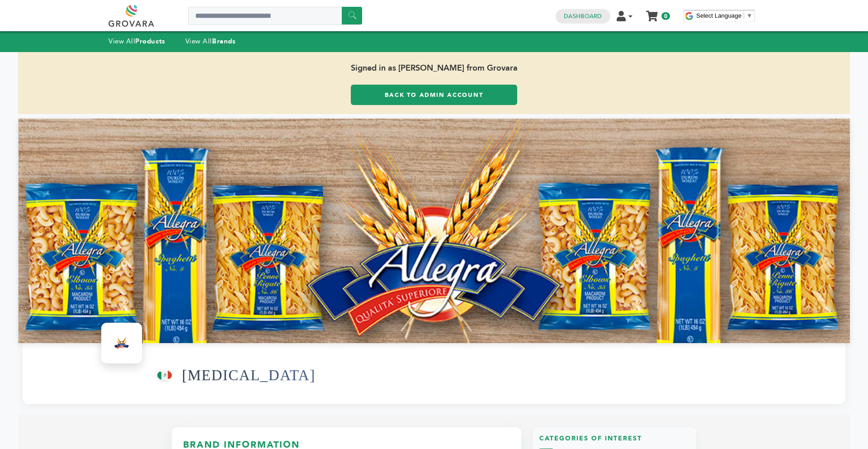 The width and height of the screenshot is (868, 449). I want to click on a: View AllProducts, so click(137, 41).